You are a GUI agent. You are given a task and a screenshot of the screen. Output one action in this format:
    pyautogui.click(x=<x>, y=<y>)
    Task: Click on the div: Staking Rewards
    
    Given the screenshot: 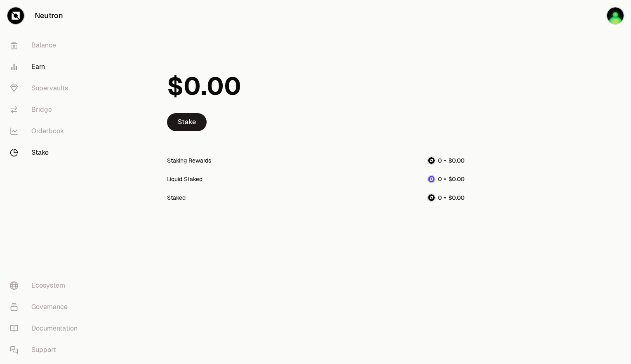 What is the action you would take?
    pyautogui.click(x=189, y=160)
    